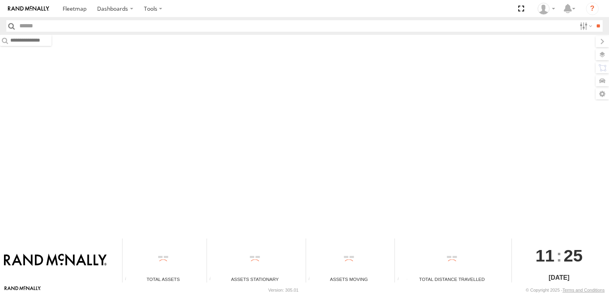  I want to click on div: Total number of assets current stationary., so click(213, 280).